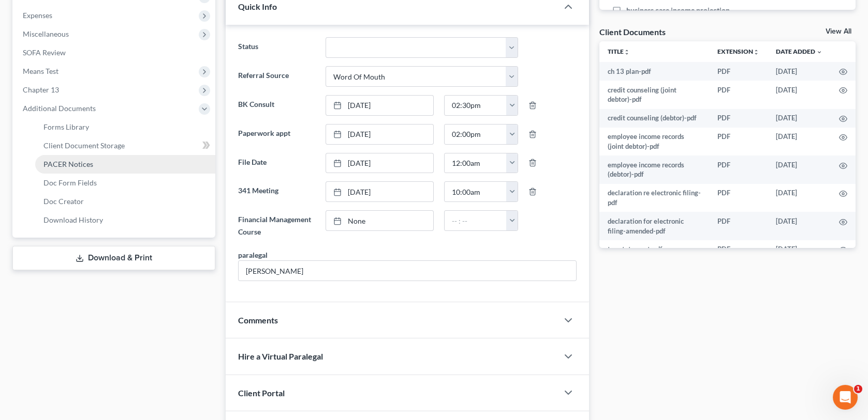  Describe the element at coordinates (654, 226) in the screenshot. I see `td: declaration for electronic filing-amended-pdf` at that location.